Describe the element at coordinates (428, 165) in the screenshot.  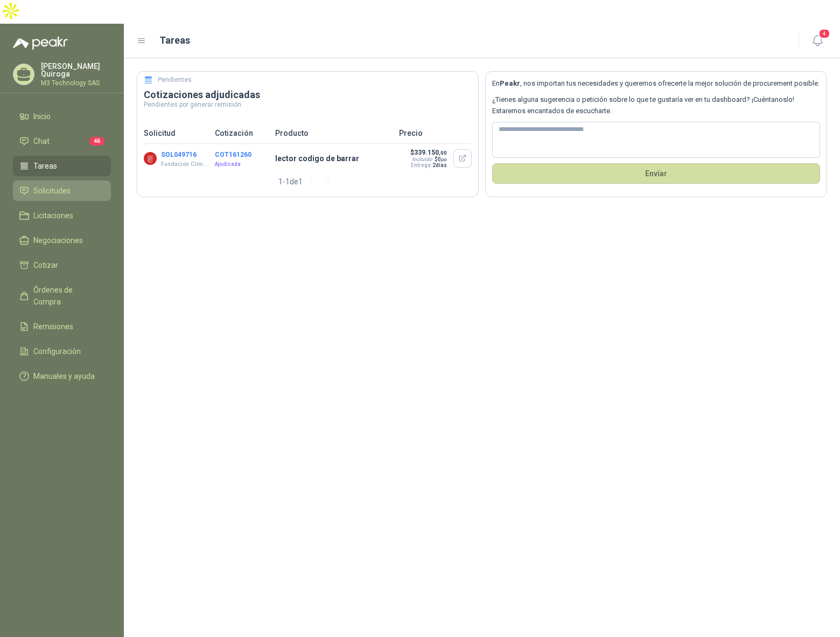
I see `p: Entrega:` at that location.